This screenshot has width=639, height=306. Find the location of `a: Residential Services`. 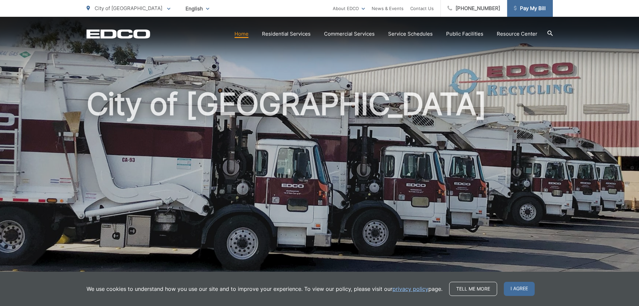

a: Residential Services is located at coordinates (286, 34).